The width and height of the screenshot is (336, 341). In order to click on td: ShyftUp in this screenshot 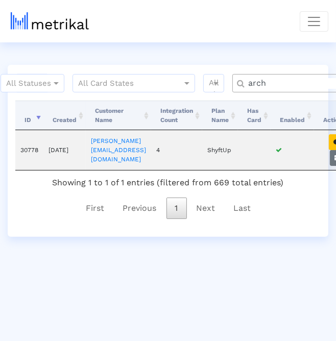, I will do `click(220, 150)`.